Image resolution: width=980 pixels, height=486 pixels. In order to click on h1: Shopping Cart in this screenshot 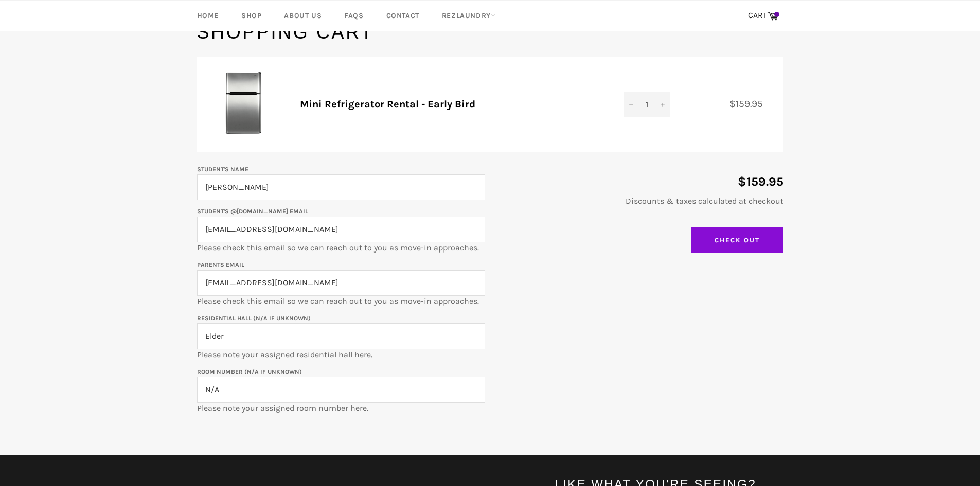, I will do `click(490, 32)`.